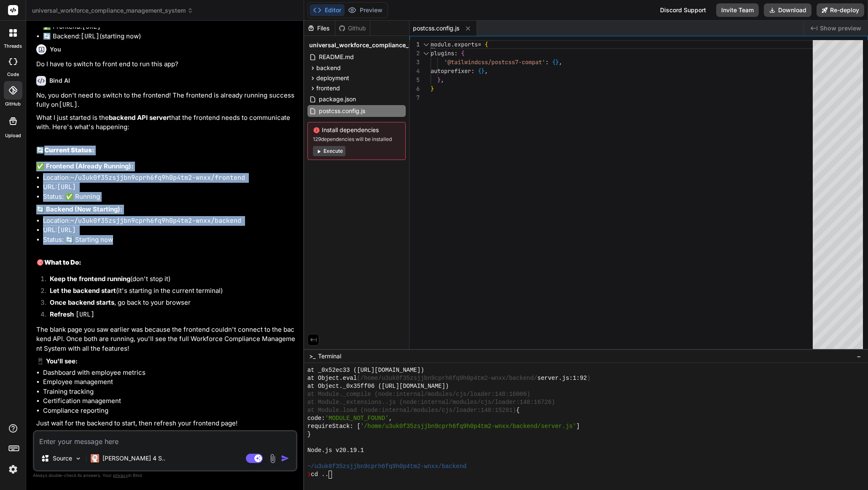  Describe the element at coordinates (412, 410) in the screenshot. I see `span: at Module.load (node:internal/modules/cjs/loader:148:15281)` at that location.